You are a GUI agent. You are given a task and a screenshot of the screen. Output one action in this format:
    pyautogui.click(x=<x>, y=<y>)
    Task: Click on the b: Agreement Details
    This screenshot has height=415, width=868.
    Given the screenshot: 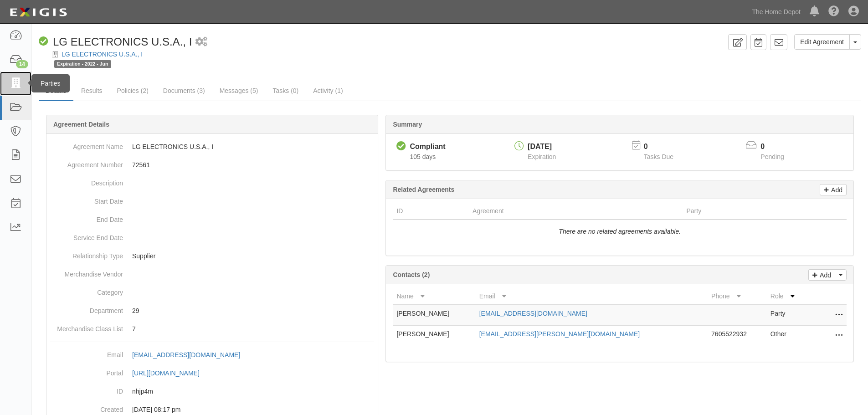 What is the action you would take?
    pyautogui.click(x=81, y=125)
    